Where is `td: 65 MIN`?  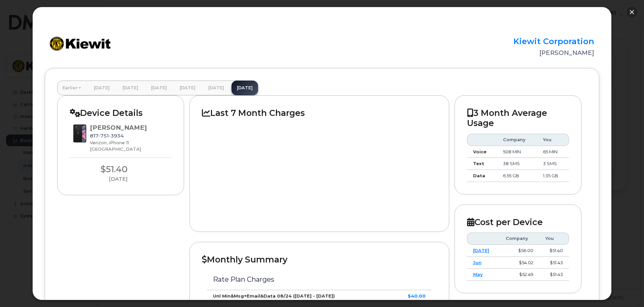 td: 65 MIN is located at coordinates (553, 152).